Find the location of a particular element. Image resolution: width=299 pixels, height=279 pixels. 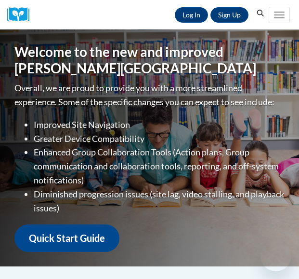

li: Enhanced Group Collaboration Tools (Action plans, Group communication and collaboration tools, re... is located at coordinates (159, 166).